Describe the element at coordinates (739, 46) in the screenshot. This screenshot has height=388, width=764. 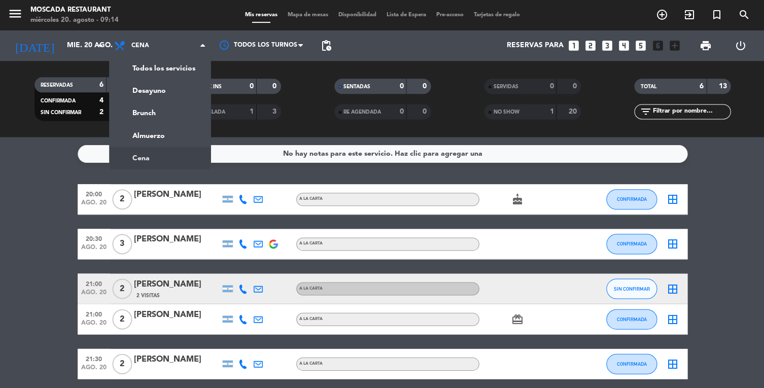
I see `div: LOG OUT` at that location.